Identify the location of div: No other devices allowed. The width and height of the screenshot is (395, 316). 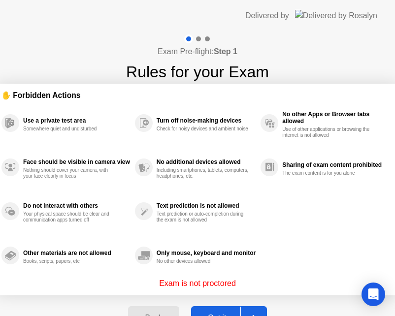
(203, 262).